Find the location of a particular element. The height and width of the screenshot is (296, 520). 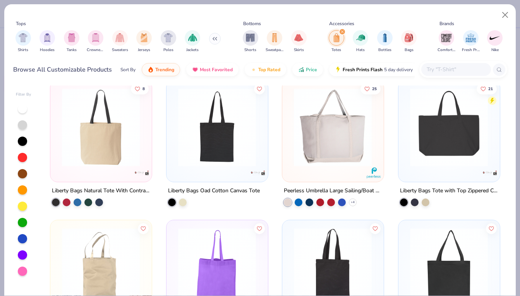

div: Browse All Customizable Products is located at coordinates (62, 70).